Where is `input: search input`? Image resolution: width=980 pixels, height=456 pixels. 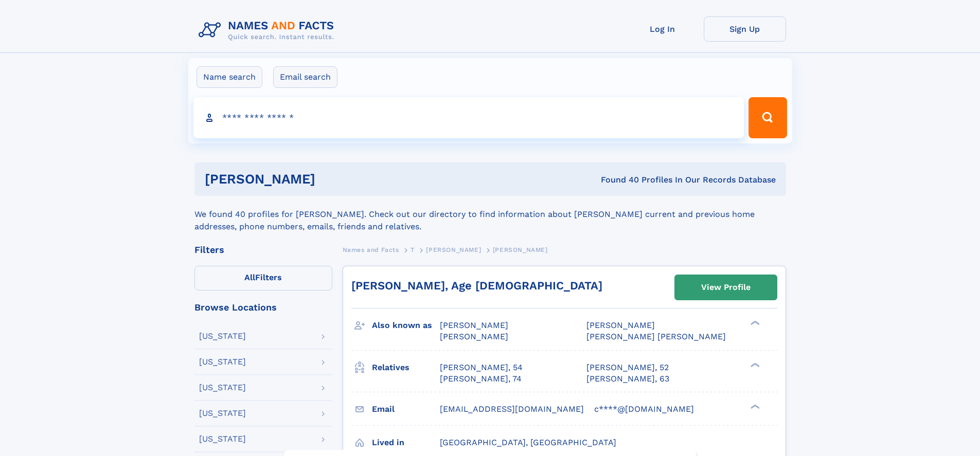 input: search input is located at coordinates (469, 117).